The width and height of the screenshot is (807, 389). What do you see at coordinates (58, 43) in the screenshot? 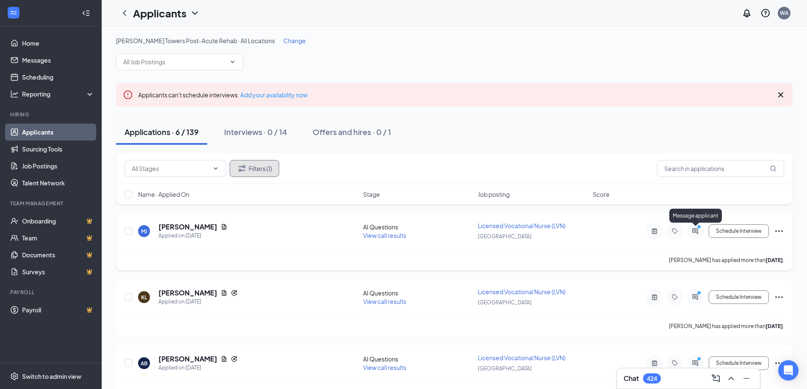
I see `a: Home` at bounding box center [58, 43].